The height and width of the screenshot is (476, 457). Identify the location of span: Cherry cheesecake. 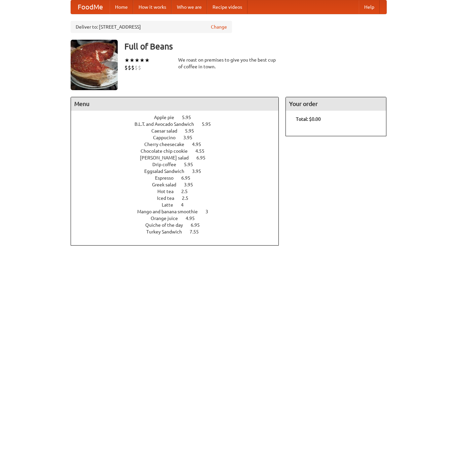
(167, 144).